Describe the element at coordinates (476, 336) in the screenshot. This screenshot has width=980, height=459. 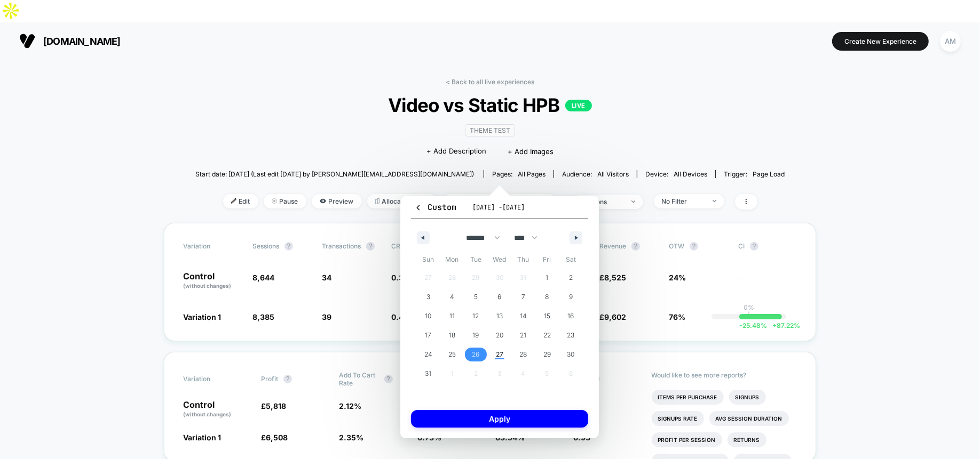
I see `button: 19` at that location.